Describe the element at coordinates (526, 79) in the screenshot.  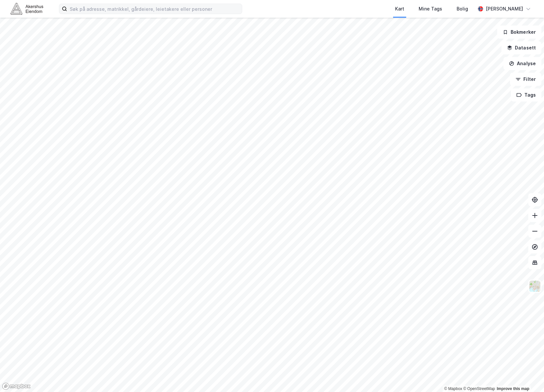
I see `button: Filter` at that location.